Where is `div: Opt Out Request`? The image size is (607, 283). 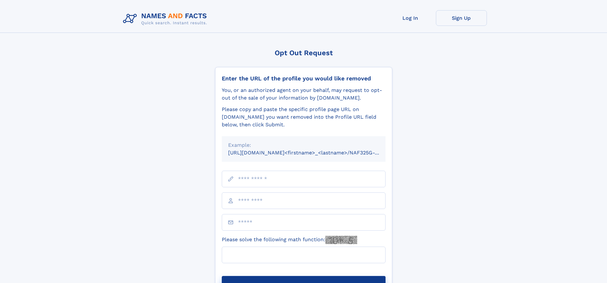 div: Opt Out Request is located at coordinates (304, 53).